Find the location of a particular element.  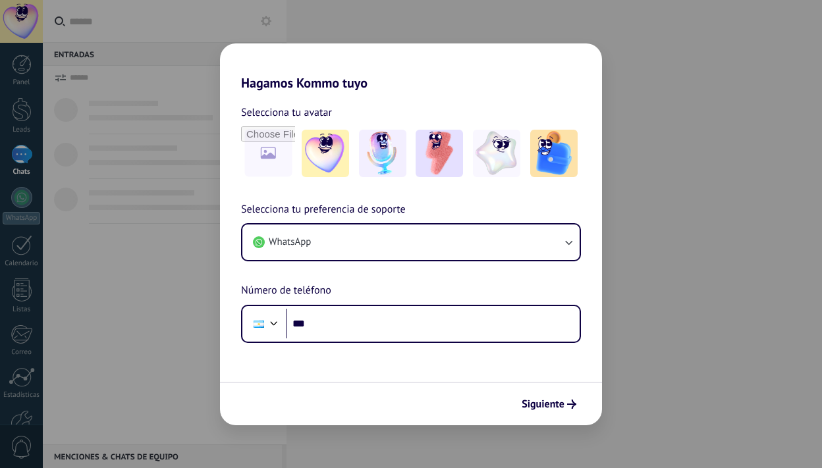

img: -2.jpeg is located at coordinates (382, 153).